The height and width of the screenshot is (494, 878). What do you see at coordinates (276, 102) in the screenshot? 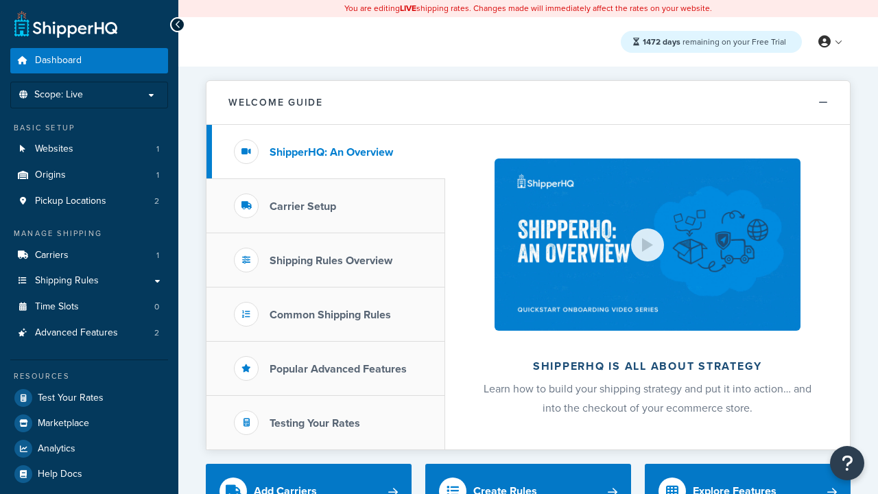
I see `h2: Welcome Guide` at bounding box center [276, 102].